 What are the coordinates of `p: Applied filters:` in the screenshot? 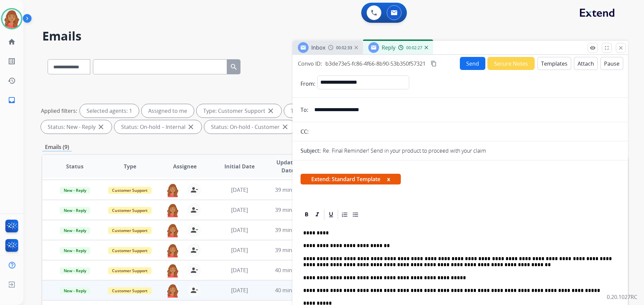 It's located at (59, 111).